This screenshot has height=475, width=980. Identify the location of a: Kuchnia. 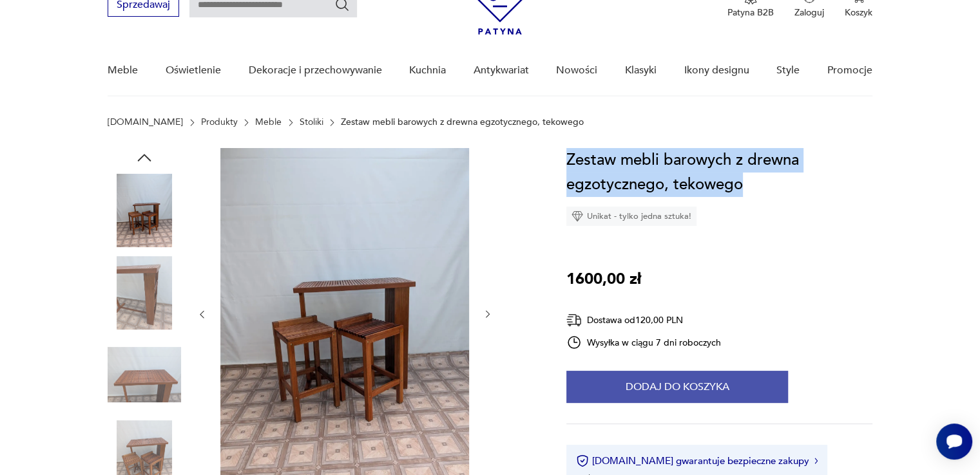
(428, 71).